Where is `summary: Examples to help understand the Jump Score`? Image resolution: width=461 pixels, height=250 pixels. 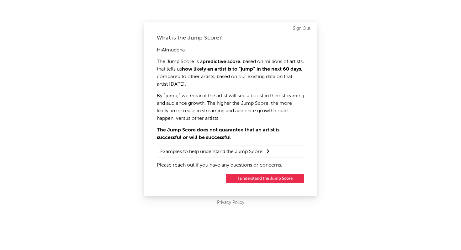 summary: Examples to help understand the Jump Score is located at coordinates (230, 151).